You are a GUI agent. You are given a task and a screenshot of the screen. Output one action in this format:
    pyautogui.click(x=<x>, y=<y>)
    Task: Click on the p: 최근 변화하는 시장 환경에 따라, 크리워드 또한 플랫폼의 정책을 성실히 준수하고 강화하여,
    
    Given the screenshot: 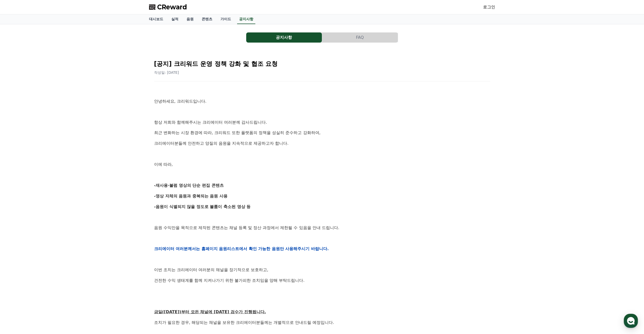 What is the action you would take?
    pyautogui.click(x=322, y=133)
    